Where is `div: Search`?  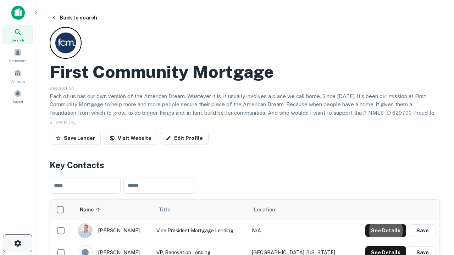
div: Search is located at coordinates (18, 35).